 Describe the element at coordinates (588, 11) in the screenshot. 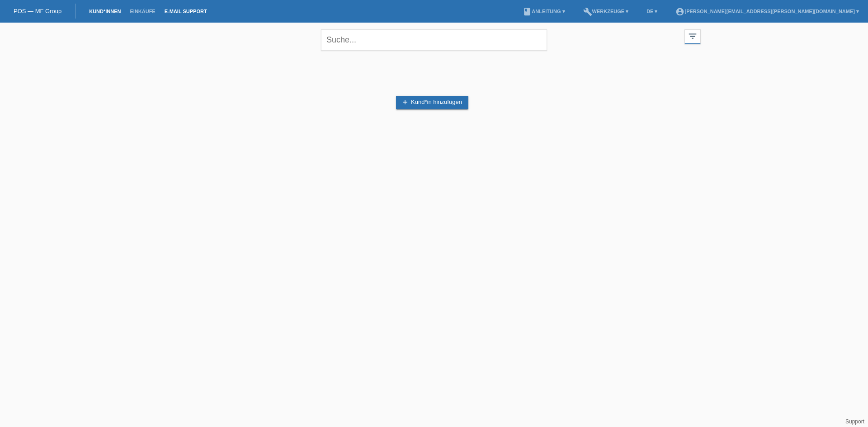

I see `i: build` at that location.